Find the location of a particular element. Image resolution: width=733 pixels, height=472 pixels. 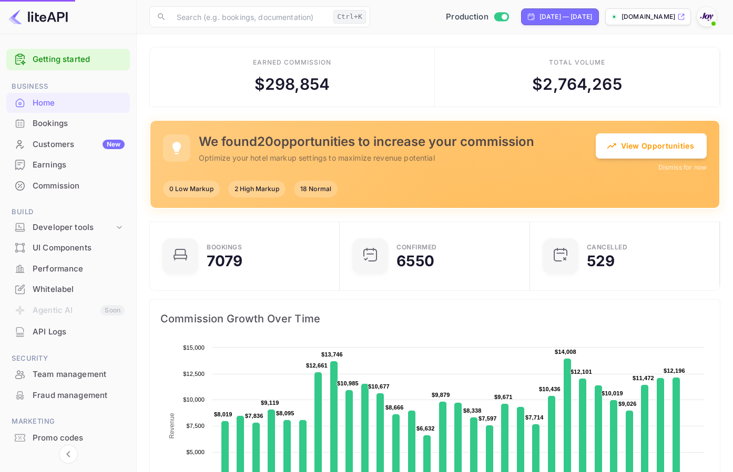

span: Production is located at coordinates (467, 17).